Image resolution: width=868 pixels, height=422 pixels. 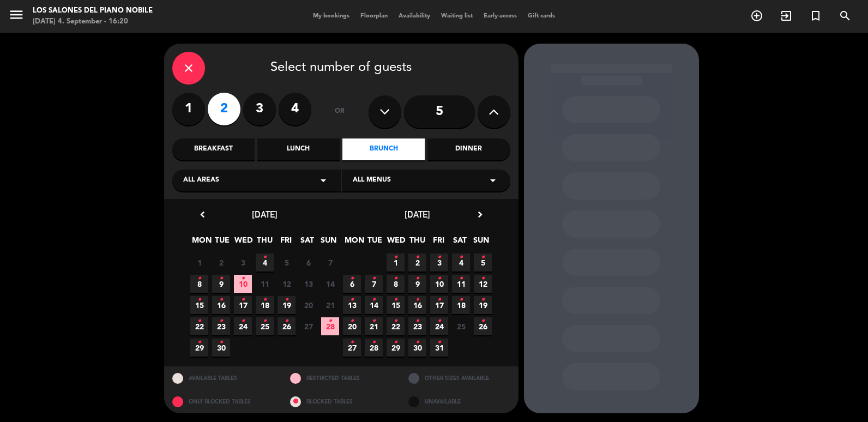 What do you see at coordinates (201, 181) in the screenshot?
I see `span: All areas` at bounding box center [201, 181].